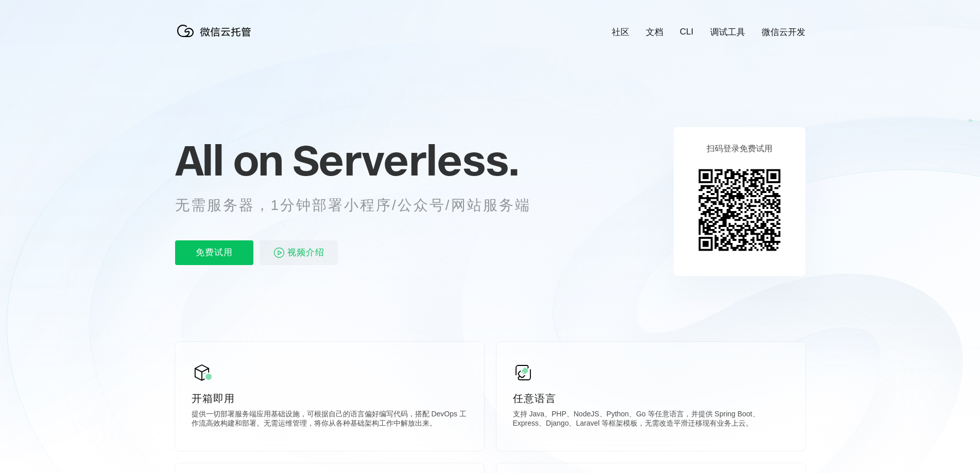 The height and width of the screenshot is (473, 980). I want to click on a: 微信云开发, so click(783, 32).